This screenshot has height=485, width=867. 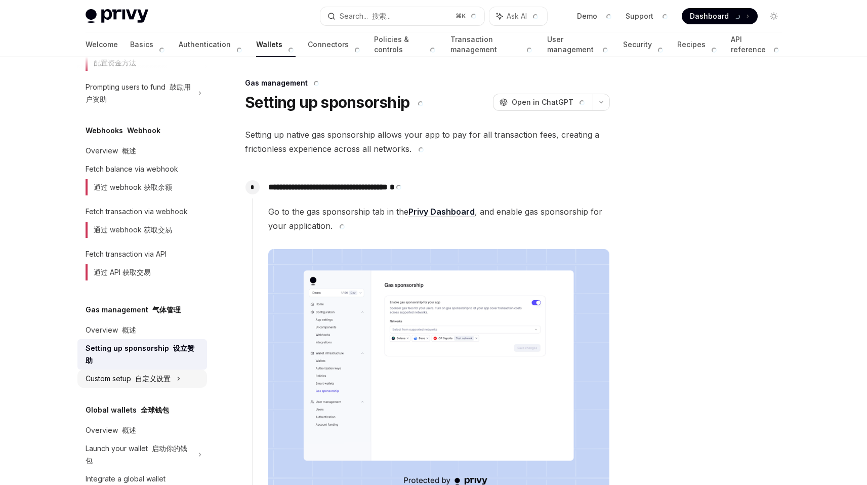 I want to click on span: Dashboard, so click(x=716, y=16).